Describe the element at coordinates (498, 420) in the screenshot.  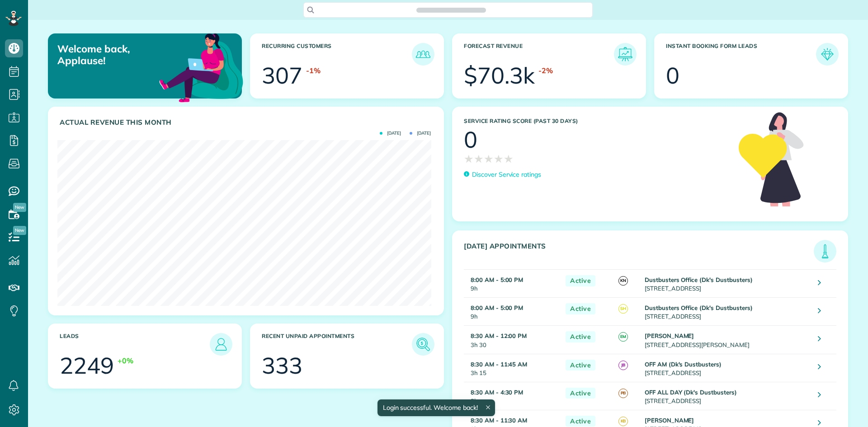
I see `strong: 8:30 AM - 11:30 AM` at that location.